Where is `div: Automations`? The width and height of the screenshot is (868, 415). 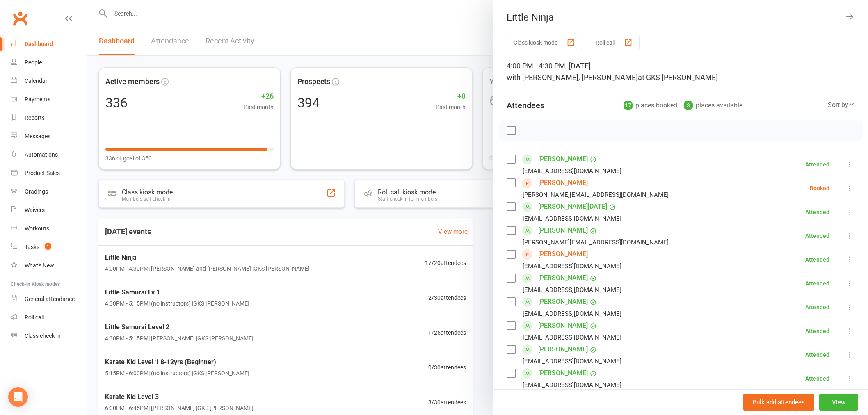
div: Automations is located at coordinates (41, 155).